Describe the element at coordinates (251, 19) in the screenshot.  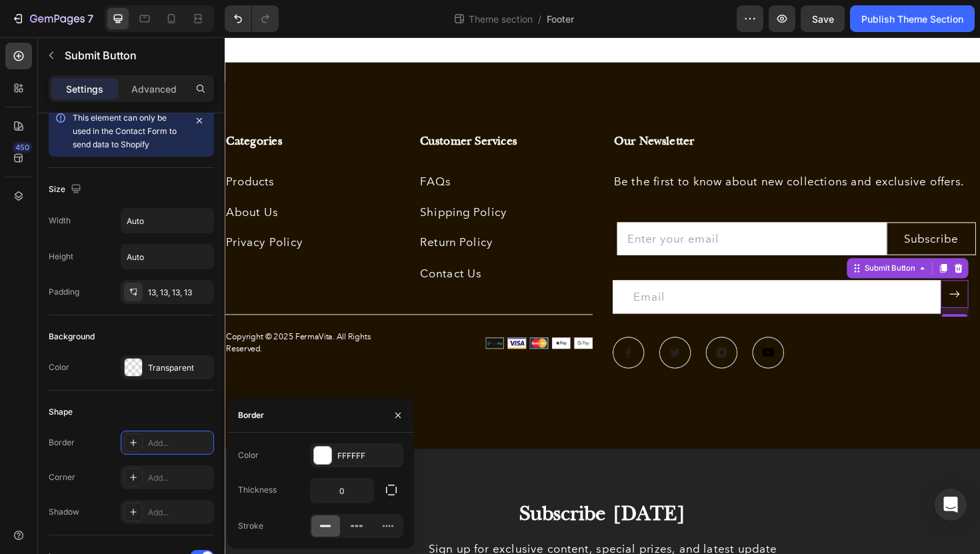
I see `div: Undo/Redo` at that location.